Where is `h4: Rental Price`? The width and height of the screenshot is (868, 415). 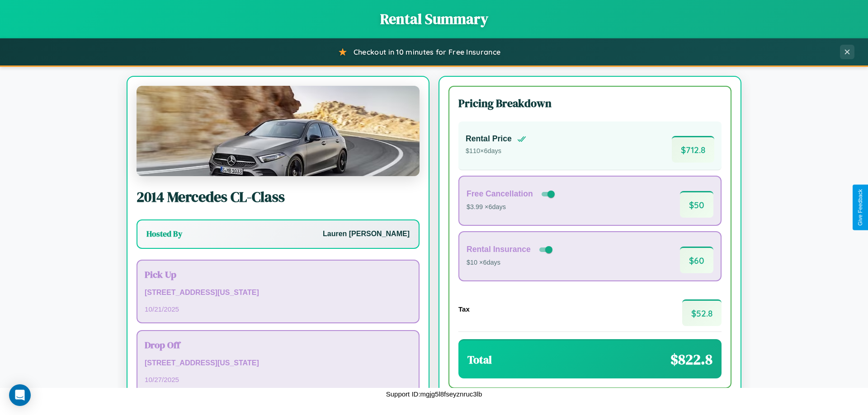 h4: Rental Price is located at coordinates (489, 139).